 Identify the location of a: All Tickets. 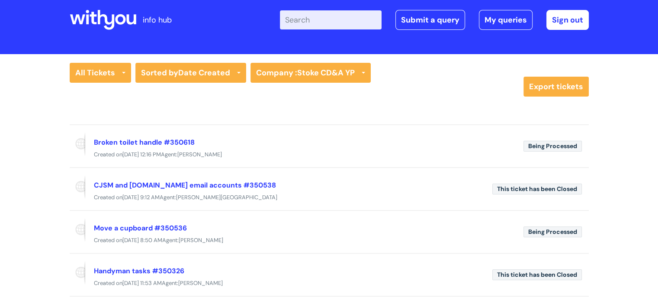
(100, 73).